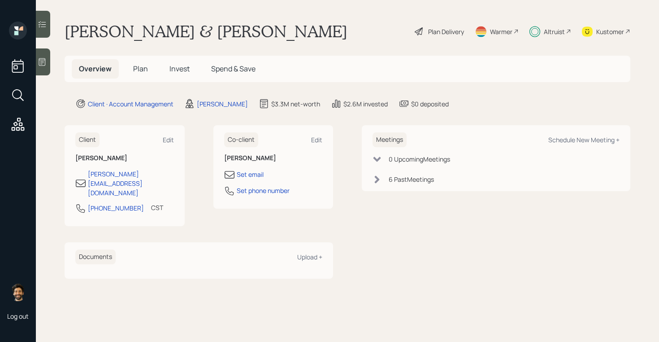 Image resolution: width=659 pixels, height=342 pixels. Describe the element at coordinates (250, 174) in the screenshot. I see `div: Set email` at that location.